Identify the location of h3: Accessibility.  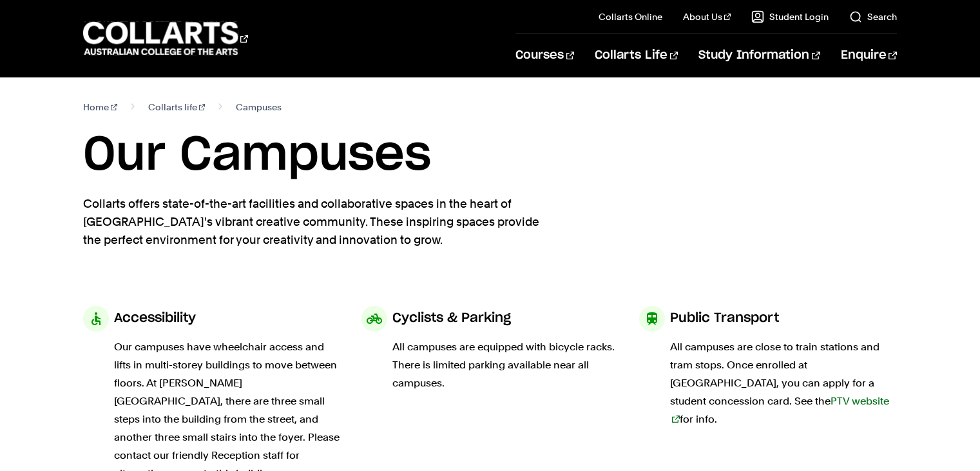
(155, 318).